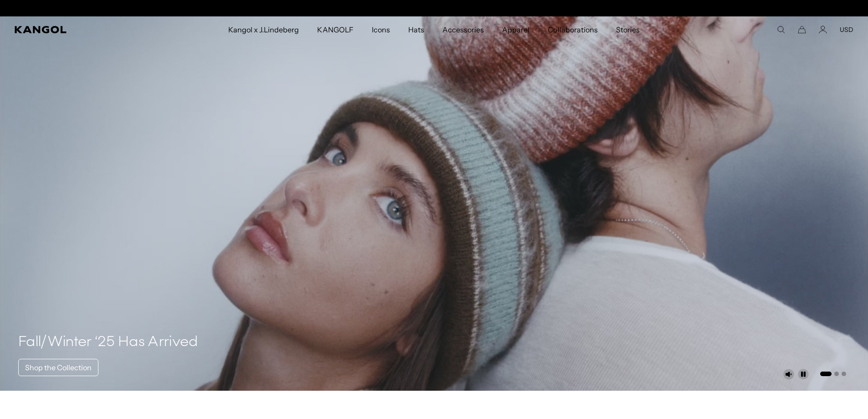  What do you see at coordinates (844, 374) in the screenshot?
I see `button: Go to slide 3` at bounding box center [844, 374].